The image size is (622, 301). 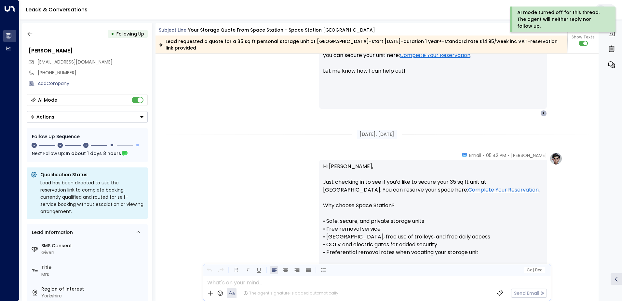 I want to click on div: Button group with a nested menu, so click(x=87, y=117).